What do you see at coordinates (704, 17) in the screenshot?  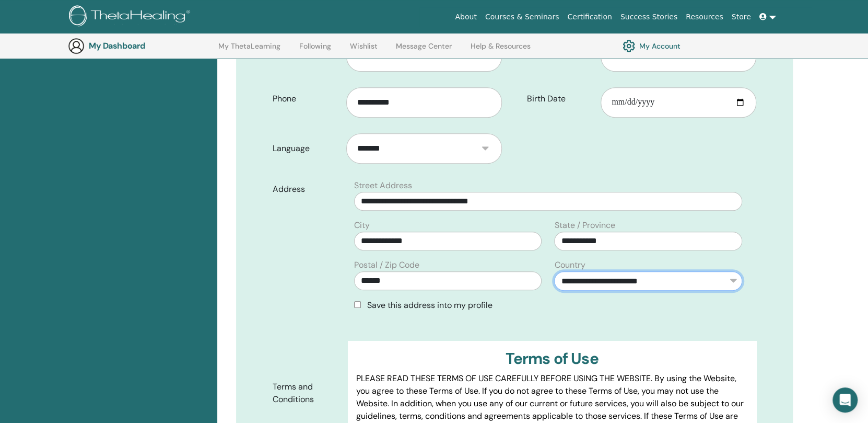 I see `a: Resources` at bounding box center [704, 17].